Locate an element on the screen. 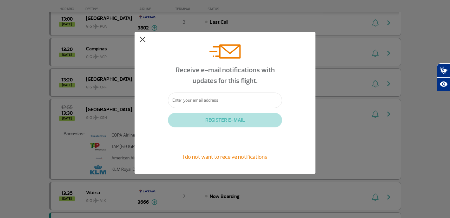  button: Abrir tradutor de língua de sinais. is located at coordinates (444, 71).